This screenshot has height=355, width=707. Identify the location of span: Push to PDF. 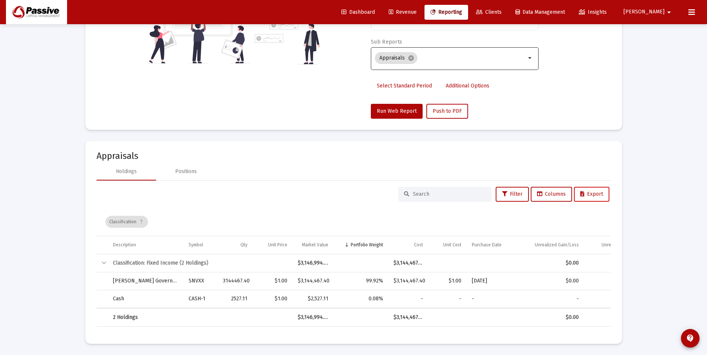
(447, 111).